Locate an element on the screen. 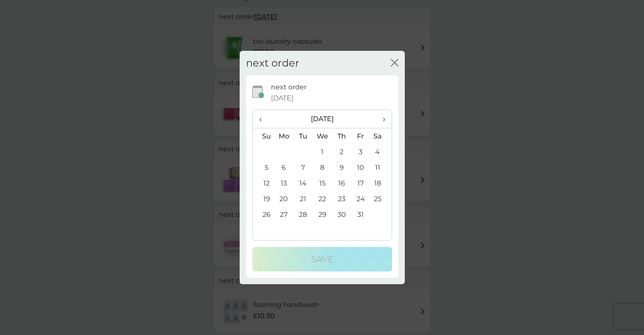 The image size is (644, 335). p: Save is located at coordinates (322, 259).